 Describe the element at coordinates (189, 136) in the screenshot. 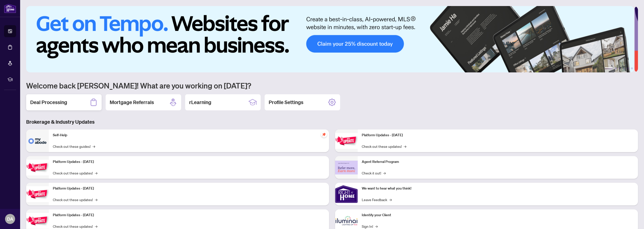

I see `p: Self-Help` at that location.